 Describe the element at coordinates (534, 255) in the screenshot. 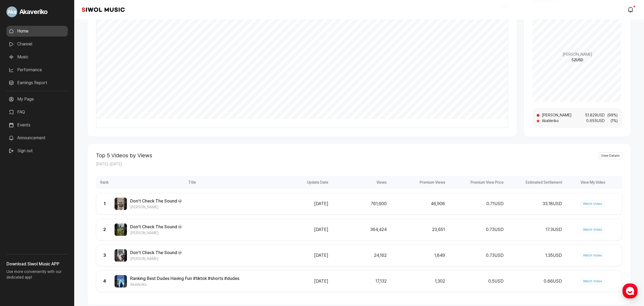

I see `div: 1.35 USD` at that location.